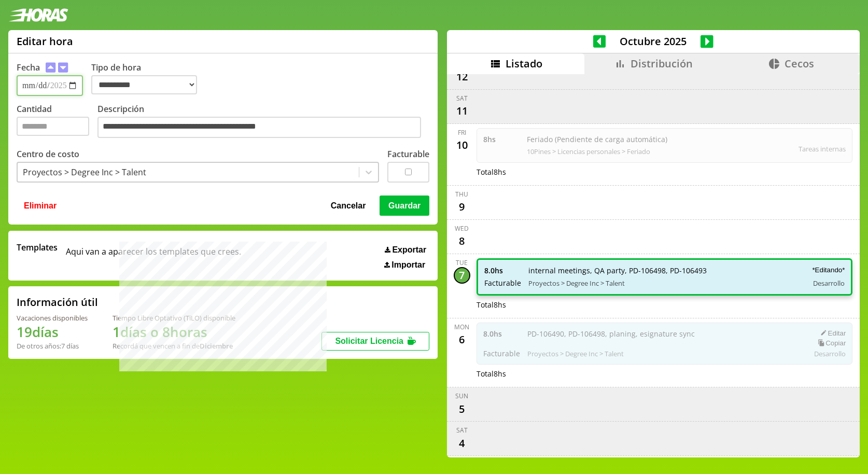 This screenshot has height=474, width=868. Describe the element at coordinates (463, 276) in the screenshot. I see `div: 7` at that location.